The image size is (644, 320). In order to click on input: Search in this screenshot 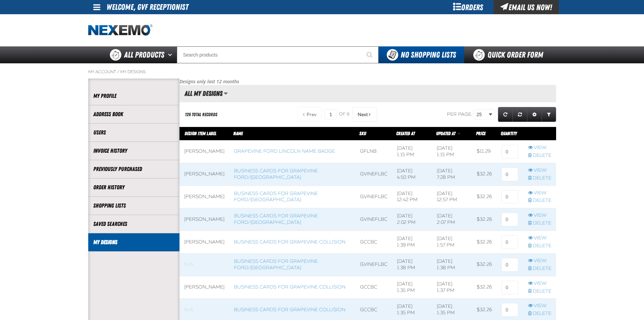, I will do `click(278, 55)`.